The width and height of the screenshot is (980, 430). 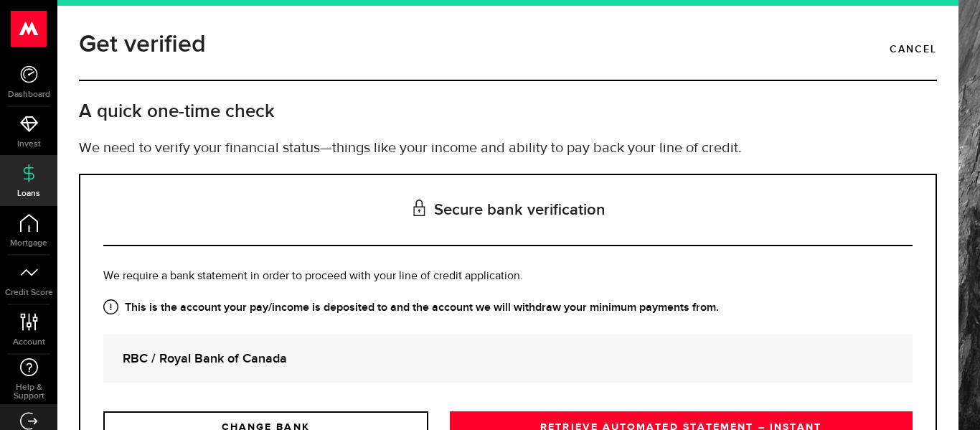 What do you see at coordinates (508, 149) in the screenshot?
I see `p: We need to verify your financial status—things like your income and ability to pay back your line...` at bounding box center [508, 149].